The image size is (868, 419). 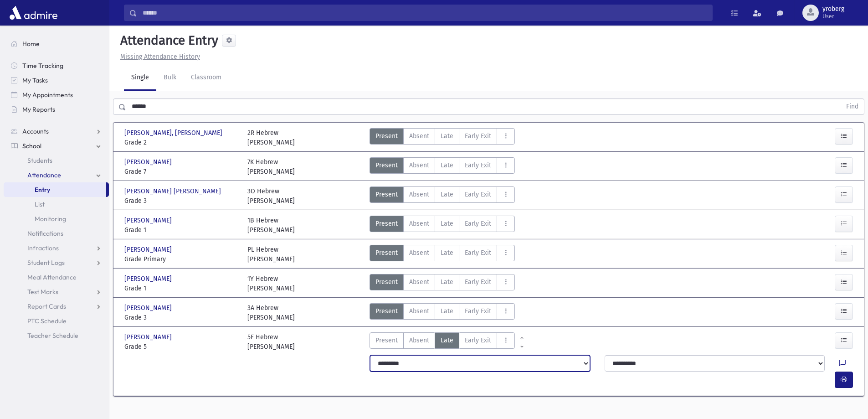 I want to click on span: Grade Primary, so click(x=181, y=259).